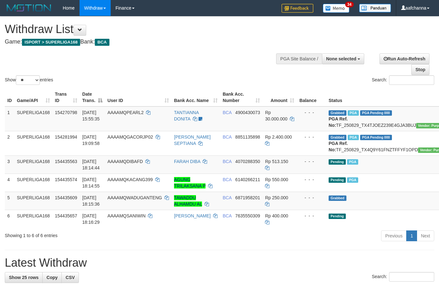 This screenshot has height=287, width=439. Describe the element at coordinates (276, 116) in the screenshot. I see `span: Rp 30.000.000` at that location.